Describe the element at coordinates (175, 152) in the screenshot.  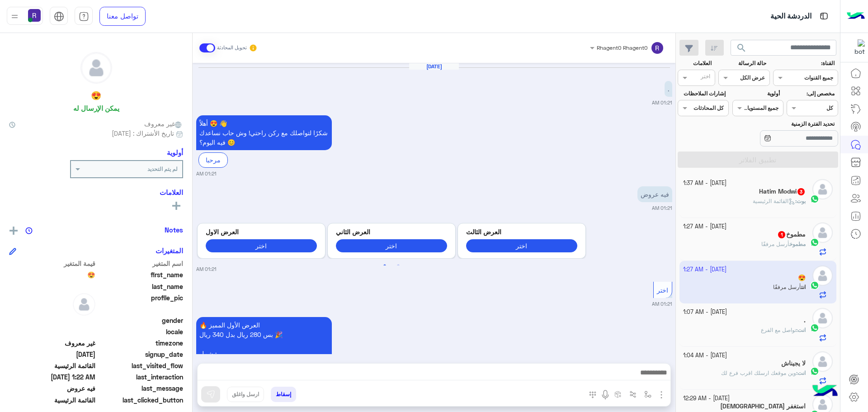
I see `h6: أولوية` at that location.